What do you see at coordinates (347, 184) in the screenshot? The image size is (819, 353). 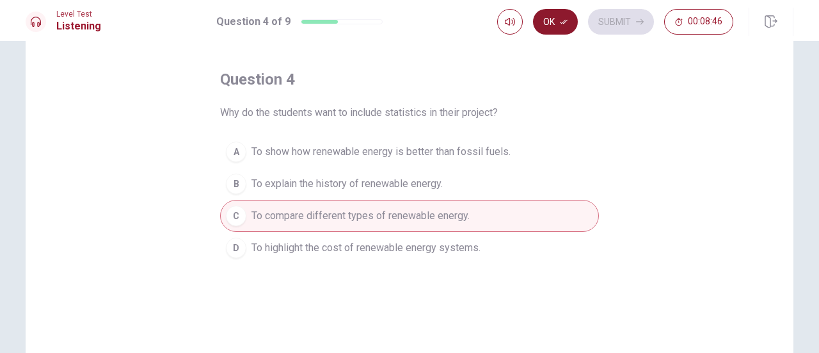 I see `span: To explain the history of renewable energy.` at bounding box center [347, 184].